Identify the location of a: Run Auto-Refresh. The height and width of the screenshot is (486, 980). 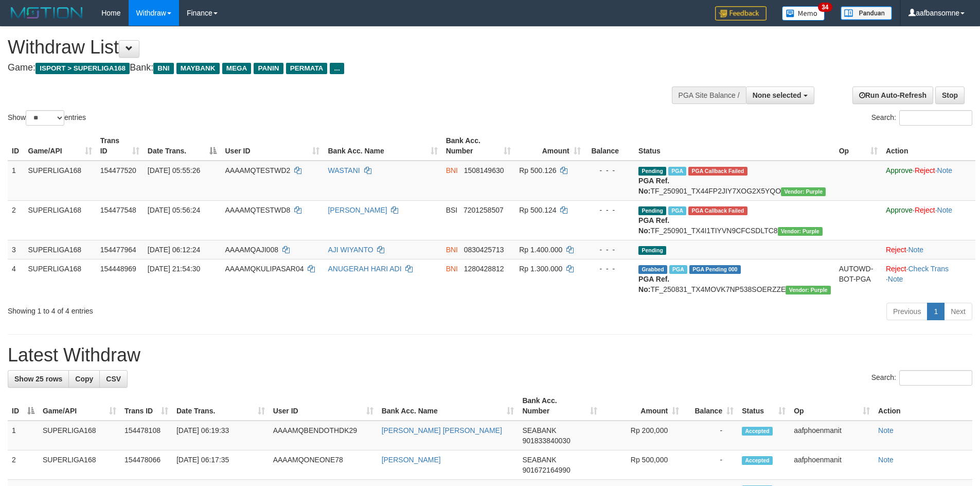
(893, 95).